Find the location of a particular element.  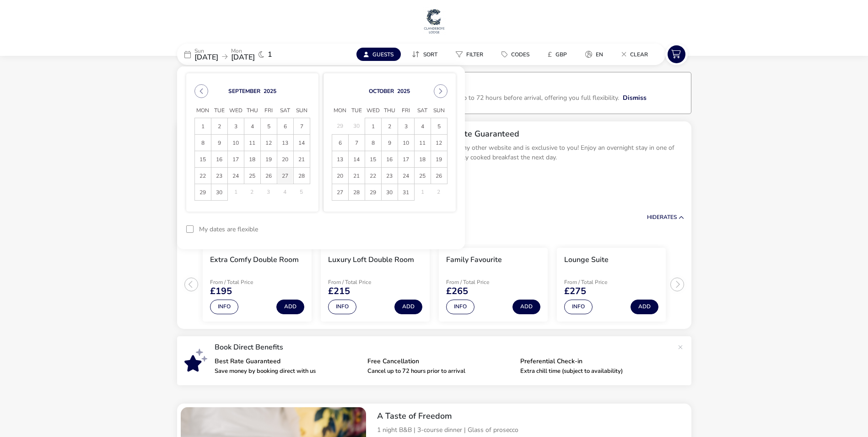

td: 26 is located at coordinates (439, 176).